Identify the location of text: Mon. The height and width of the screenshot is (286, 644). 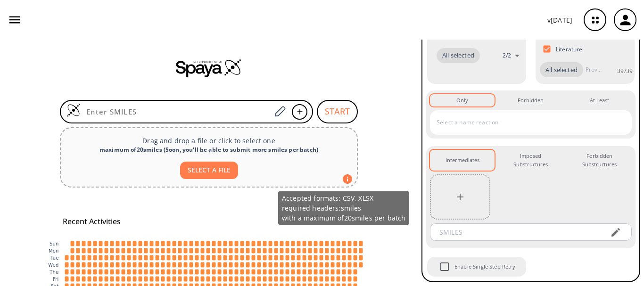
(54, 251).